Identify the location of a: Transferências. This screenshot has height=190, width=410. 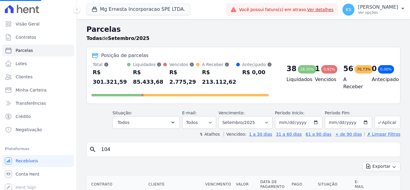
(38, 103).